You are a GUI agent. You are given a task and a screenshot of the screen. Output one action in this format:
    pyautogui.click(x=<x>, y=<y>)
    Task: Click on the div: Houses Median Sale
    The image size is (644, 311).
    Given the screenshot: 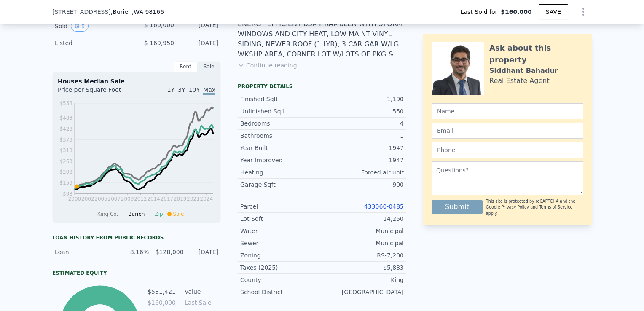 What is the action you would take?
    pyautogui.click(x=136, y=82)
    